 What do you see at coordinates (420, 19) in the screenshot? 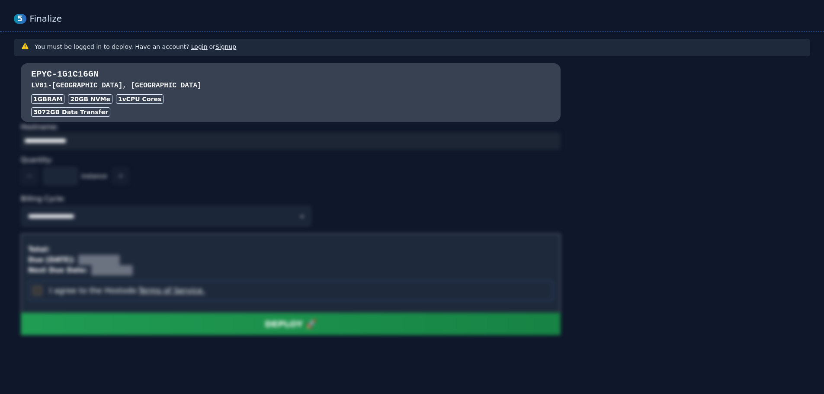
I see `div: Finalize` at bounding box center [420, 19].